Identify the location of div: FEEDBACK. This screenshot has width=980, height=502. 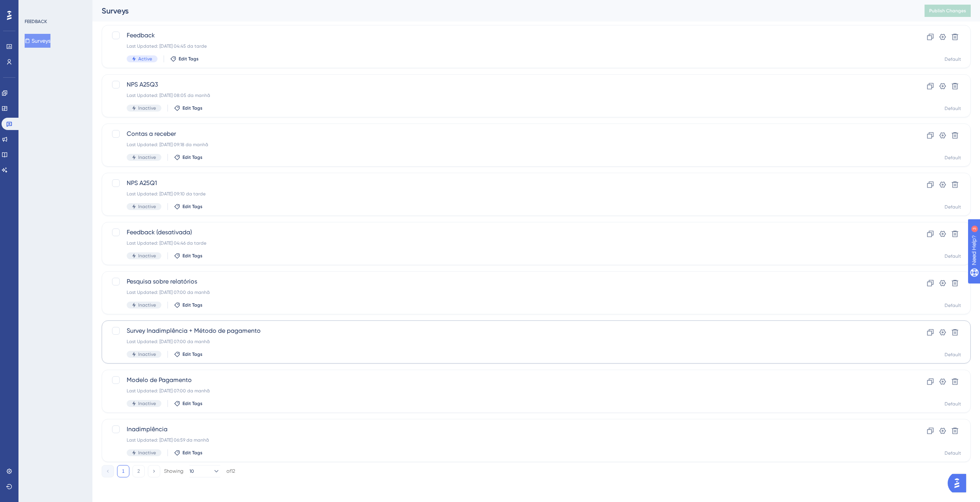
(36, 22).